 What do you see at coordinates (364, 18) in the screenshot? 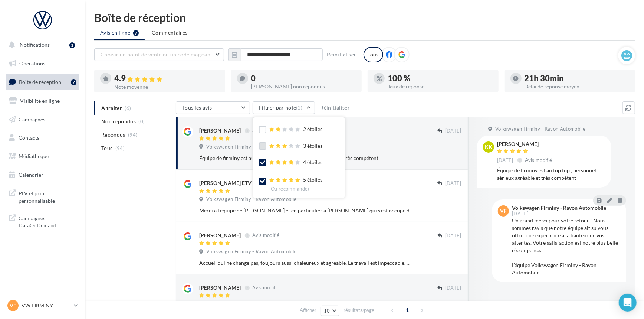
I see `div: Boîte de réception` at bounding box center [364, 18].